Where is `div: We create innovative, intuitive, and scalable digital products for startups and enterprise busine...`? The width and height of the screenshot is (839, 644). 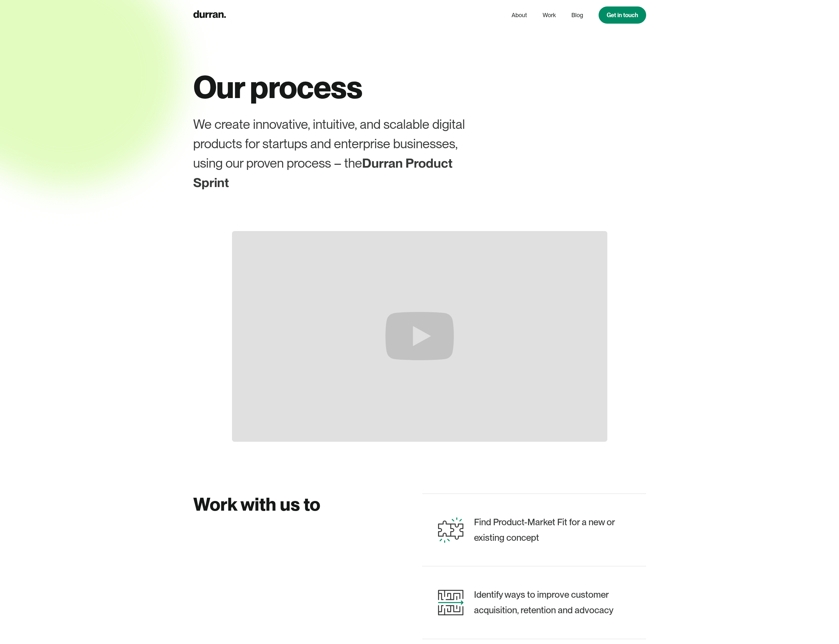
div: We create innovative, intuitive, and scalable digital products for startups and enterprise busine... is located at coordinates (333, 154).